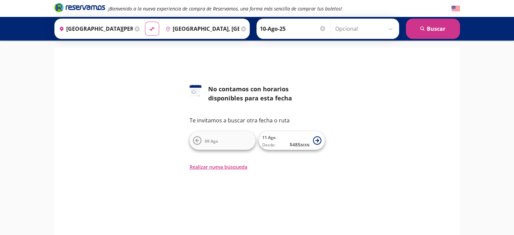  I want to click on button: Realizar nueva búsqueda, so click(218, 167).